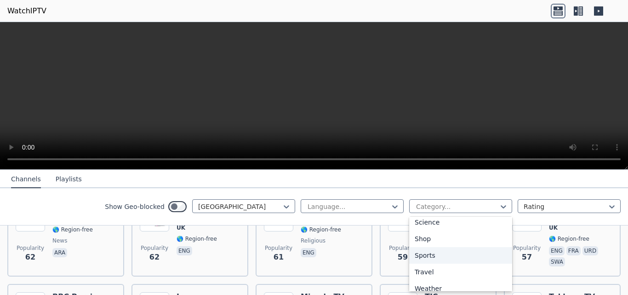  I want to click on a: WatchIPTV, so click(27, 11).